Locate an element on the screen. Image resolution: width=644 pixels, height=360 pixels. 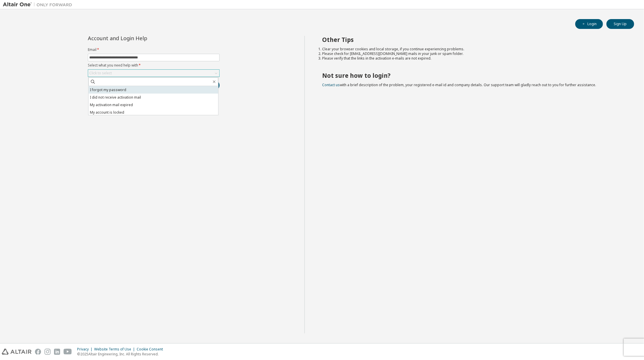
img: linkedin.svg is located at coordinates (57, 351).